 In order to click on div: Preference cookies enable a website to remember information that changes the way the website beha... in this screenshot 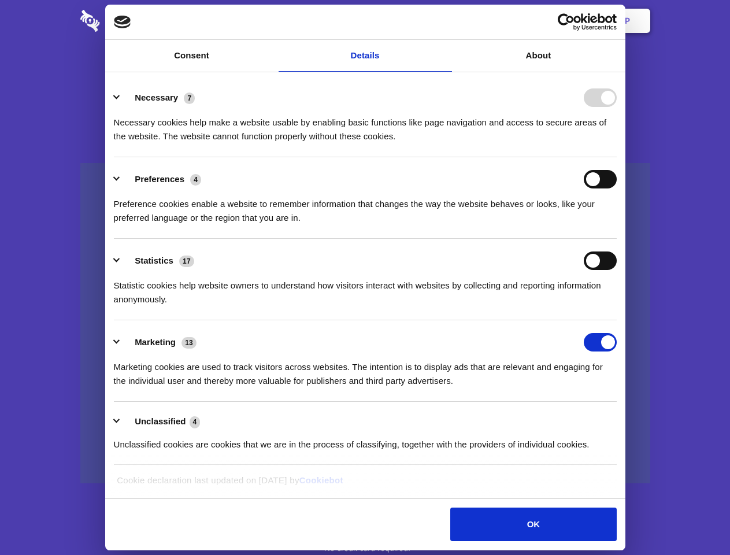, I will do `click(365, 206)`.